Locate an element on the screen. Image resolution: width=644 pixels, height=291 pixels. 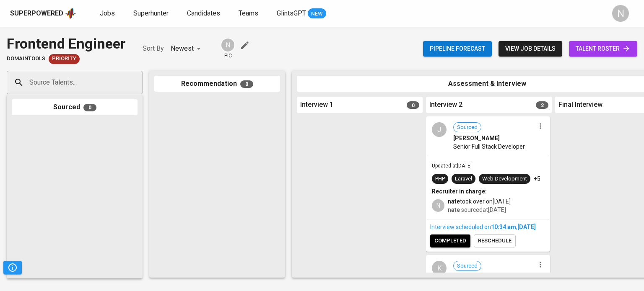
div: Web Development is located at coordinates (504, 179).